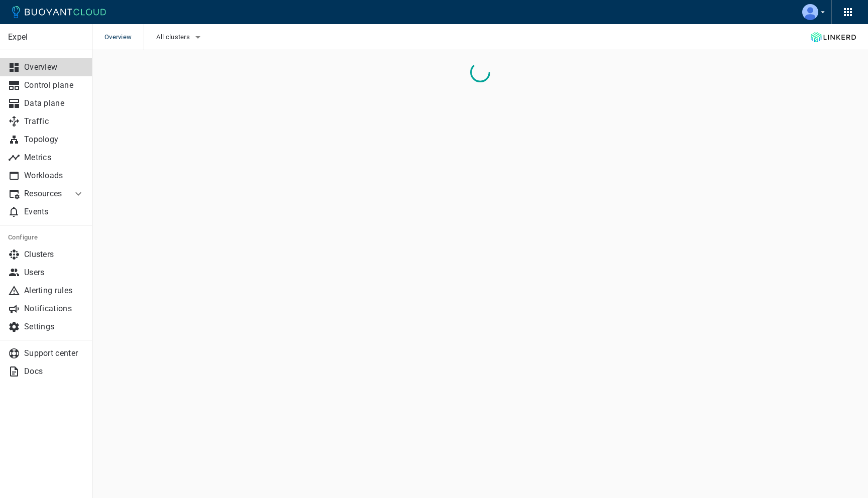 The width and height of the screenshot is (868, 498). What do you see at coordinates (46, 37) in the screenshot?
I see `p: Expel` at bounding box center [46, 37].